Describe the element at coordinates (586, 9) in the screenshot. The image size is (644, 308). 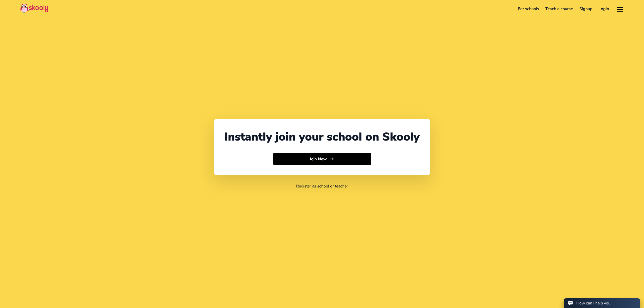
I see `a: Signup` at that location.